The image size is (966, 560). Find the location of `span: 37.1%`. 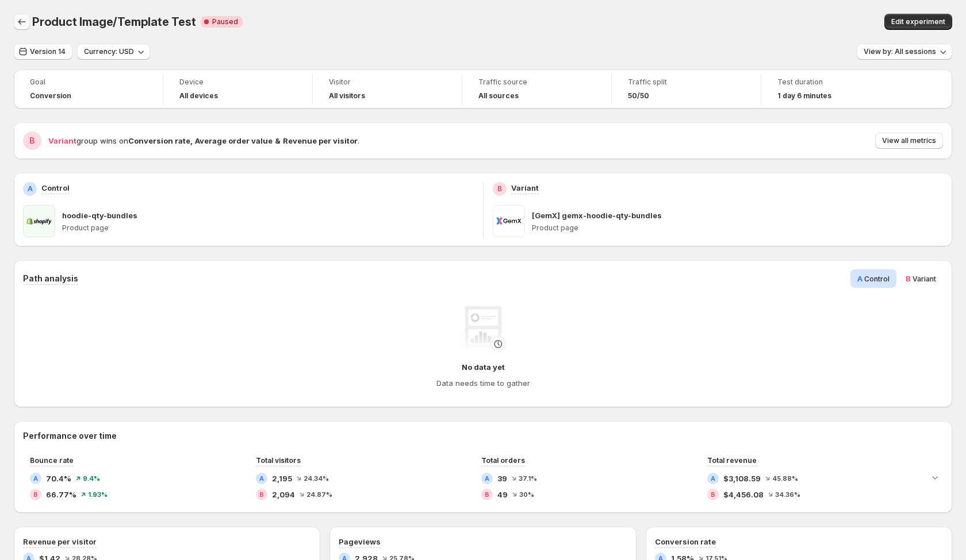

span: 37.1% is located at coordinates (527, 479).